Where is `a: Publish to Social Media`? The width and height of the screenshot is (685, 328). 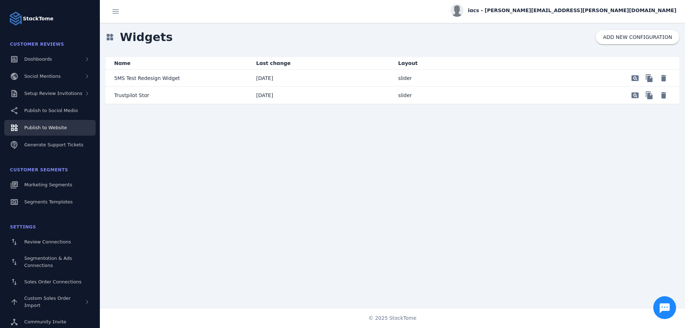 a: Publish to Social Media is located at coordinates (50, 111).